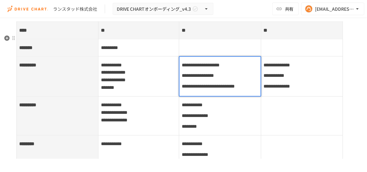 This screenshot has height=172, width=367. Describe the element at coordinates (28, 9) in the screenshot. I see `img: i9VDDS9JuLRLX3JIUyK59LcYp6Y9cayLPHs4hOxMB9W` at that location.